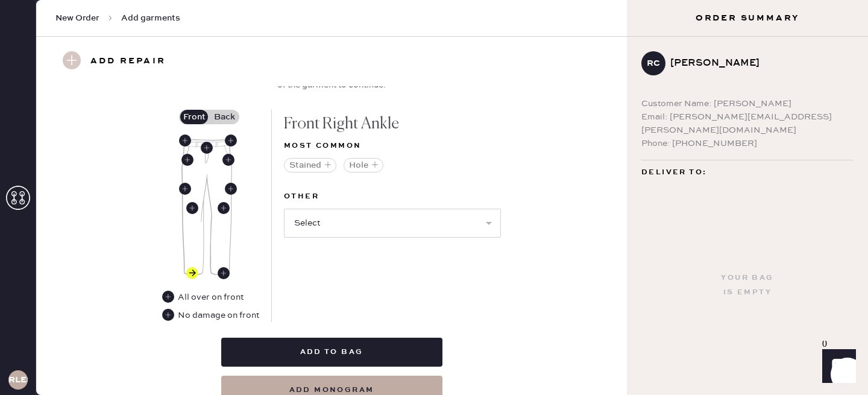  Describe the element at coordinates (187, 160) in the screenshot. I see `div: Front Right Pocket` at that location.